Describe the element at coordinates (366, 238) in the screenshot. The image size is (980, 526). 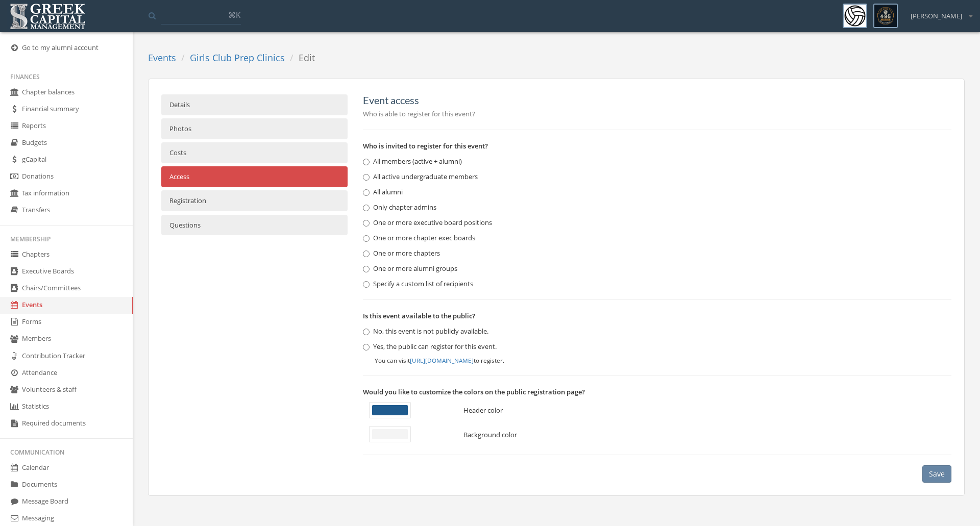
I see `input: One or more chapter exec boards` at that location.